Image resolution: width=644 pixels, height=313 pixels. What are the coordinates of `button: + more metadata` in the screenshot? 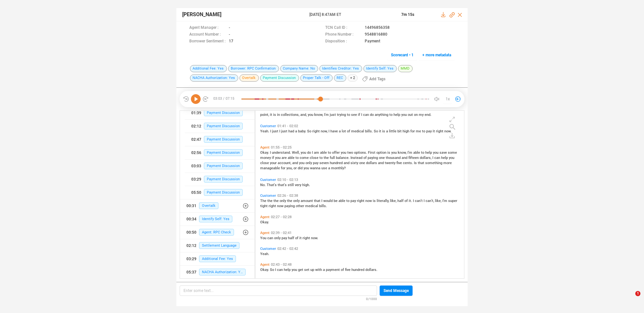 It's located at (436, 55).